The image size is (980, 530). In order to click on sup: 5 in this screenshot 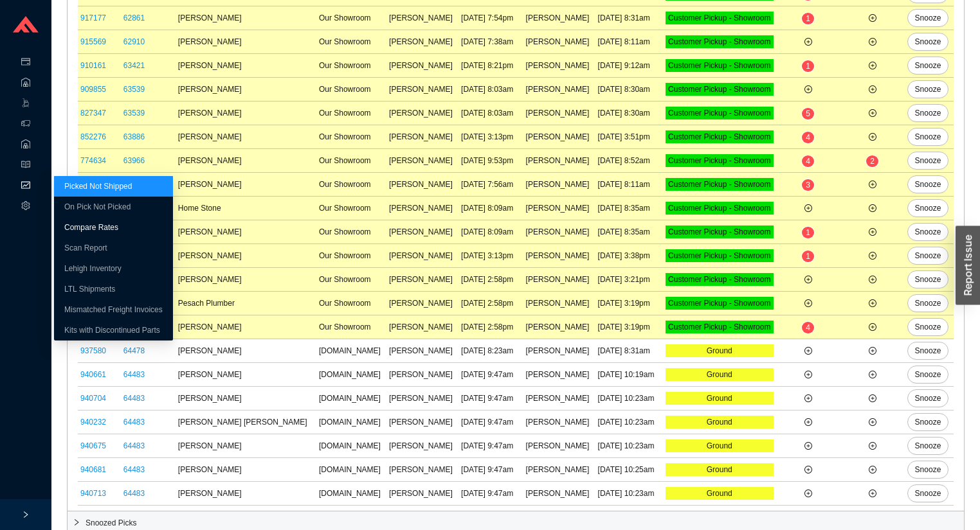, I will do `click(808, 114)`.